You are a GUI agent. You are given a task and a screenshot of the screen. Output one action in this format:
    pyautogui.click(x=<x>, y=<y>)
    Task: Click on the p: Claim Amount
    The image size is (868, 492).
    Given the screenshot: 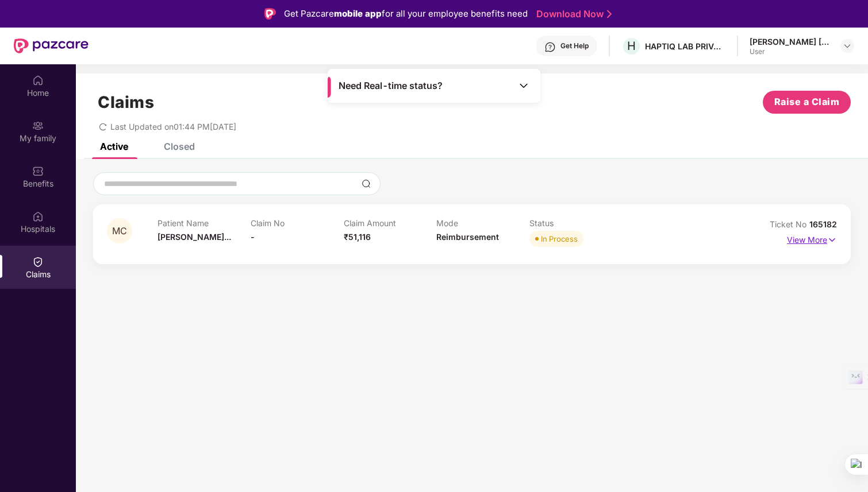 What is the action you would take?
    pyautogui.click(x=390, y=223)
    